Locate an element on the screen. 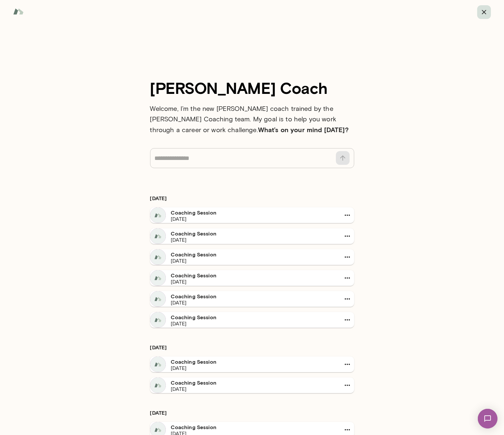 The image size is (504, 435). img: Mento is located at coordinates (18, 11).